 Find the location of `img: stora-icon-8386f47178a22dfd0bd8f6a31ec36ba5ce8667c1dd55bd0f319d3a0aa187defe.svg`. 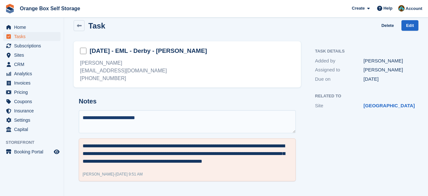

img: stora-icon-8386f47178a22dfd0bd8f6a31ec36ba5ce8667c1dd55bd0f319d3a0aa187defe.svg is located at coordinates (10, 9).